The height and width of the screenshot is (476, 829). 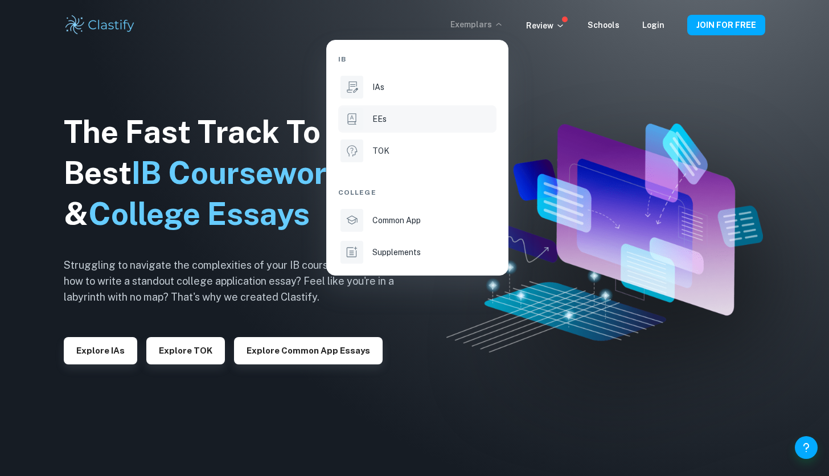 What do you see at coordinates (396, 220) in the screenshot?
I see `p: Common App` at bounding box center [396, 220].